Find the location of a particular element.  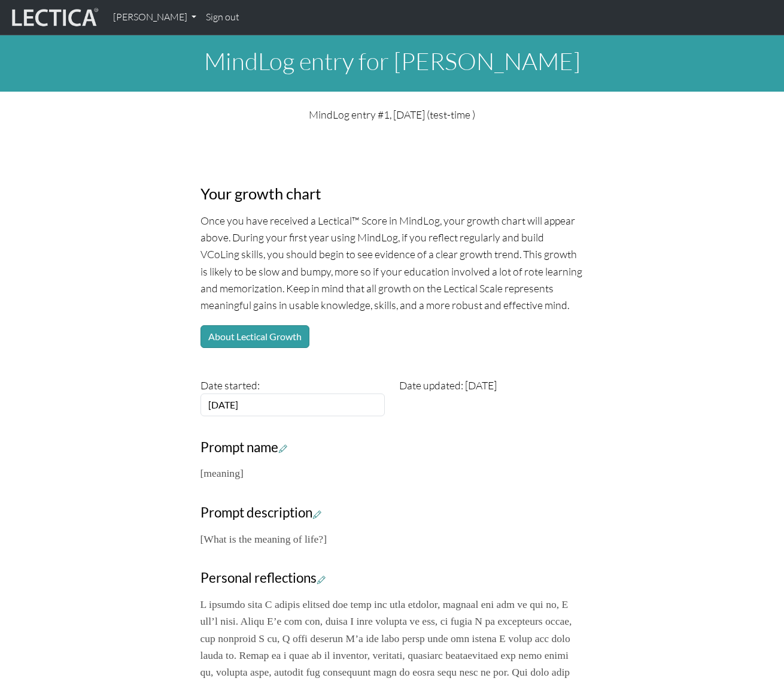

img: lecticalive is located at coordinates (54, 17).